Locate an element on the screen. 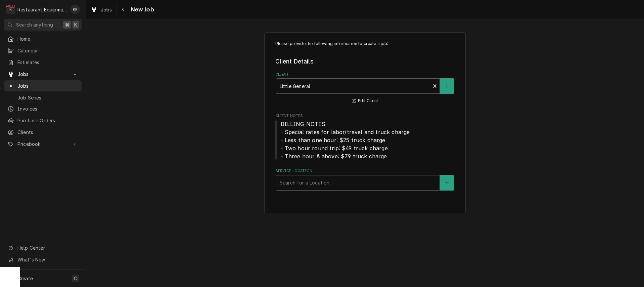 This screenshot has height=287, width=644. span: Purchase Orders is located at coordinates (48, 120).